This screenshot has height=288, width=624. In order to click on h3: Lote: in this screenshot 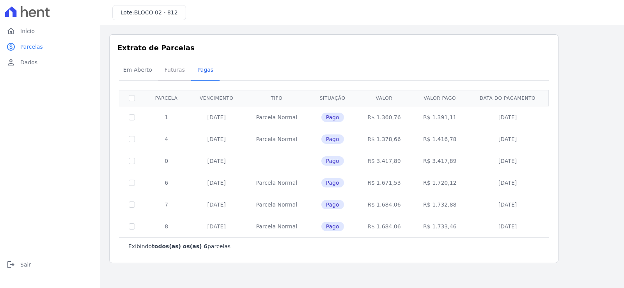, I will do `click(149, 12)`.